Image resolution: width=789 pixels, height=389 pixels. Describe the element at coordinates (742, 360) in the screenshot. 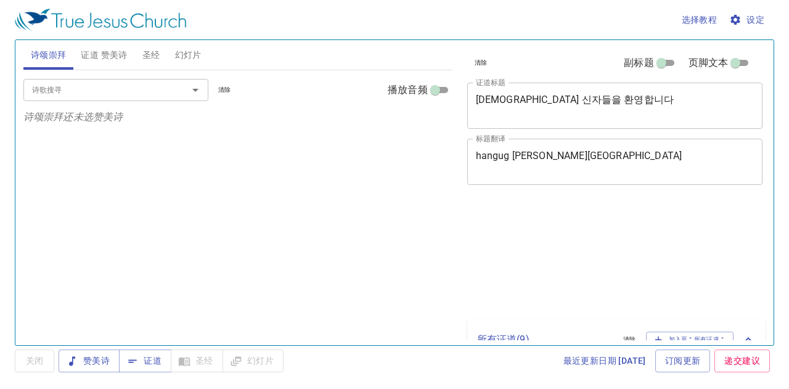

I see `span: 递交建议` at that location.